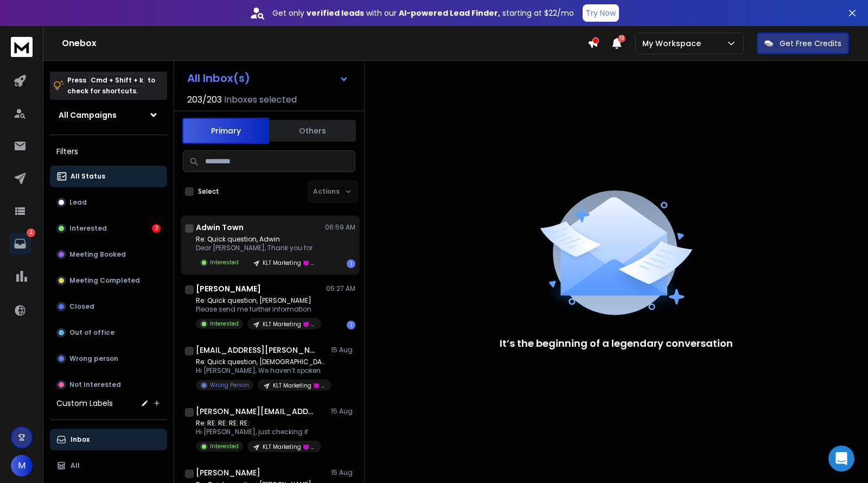 Image resolution: width=868 pixels, height=483 pixels. What do you see at coordinates (98, 255) in the screenshot?
I see `p: Meeting Booked` at bounding box center [98, 255].